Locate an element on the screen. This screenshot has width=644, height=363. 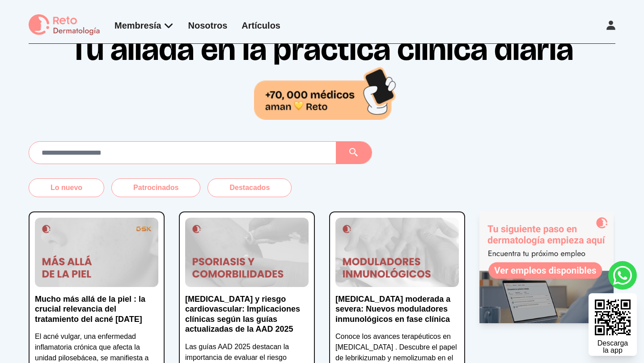
button: Lo nuevo is located at coordinates (67, 188).